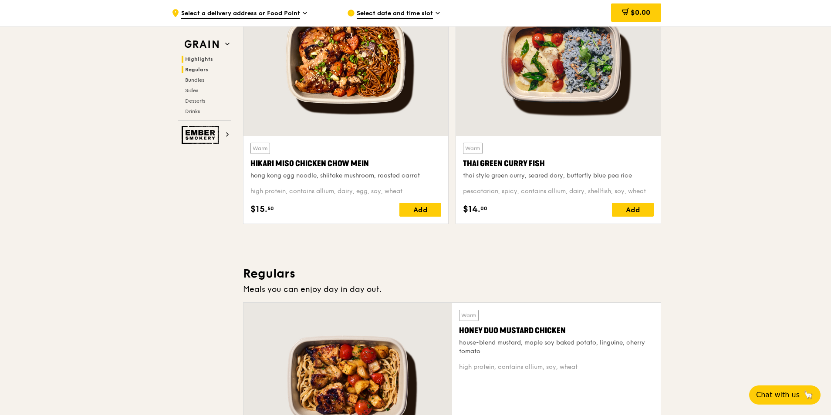 The image size is (831, 415). I want to click on img: Ember Smokery web logo, so click(202, 135).